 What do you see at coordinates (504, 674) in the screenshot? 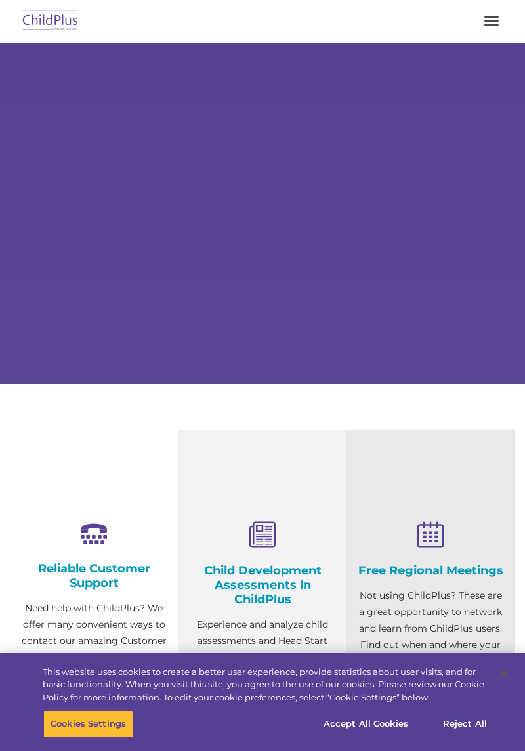
I see `button: Close` at bounding box center [504, 674].